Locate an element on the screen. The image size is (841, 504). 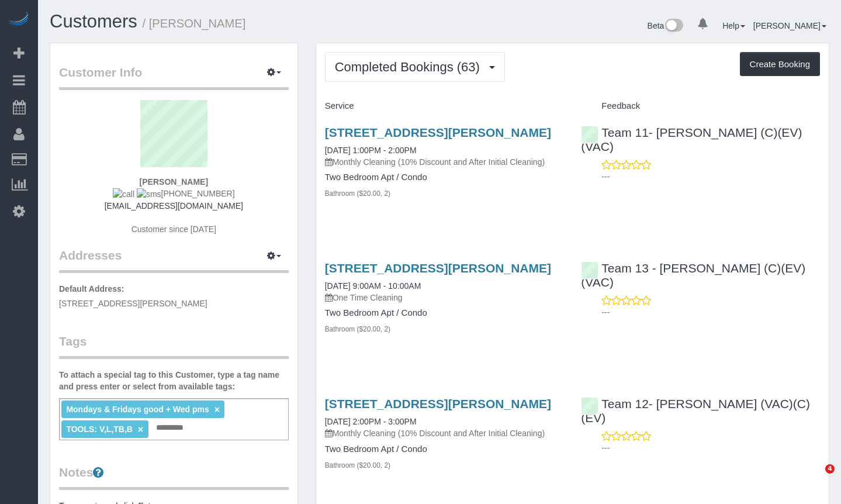
span: Completed Bookings (63) is located at coordinates (410, 67).